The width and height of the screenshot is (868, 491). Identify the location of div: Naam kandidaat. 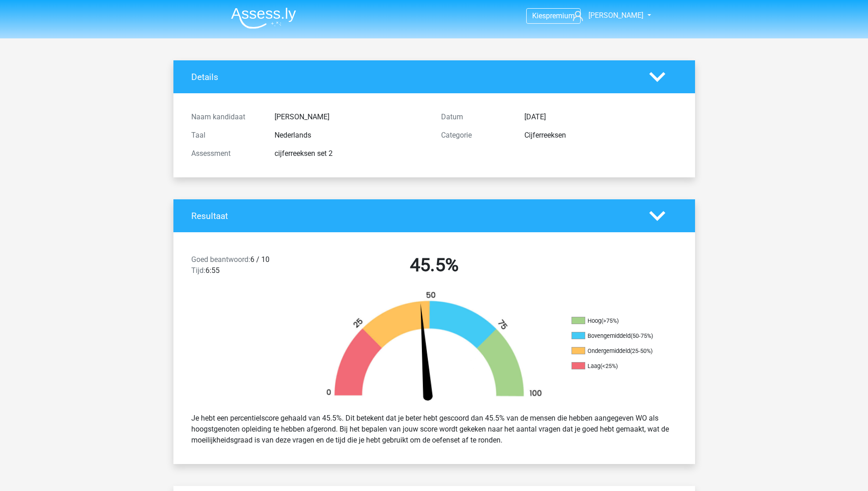
(226, 117).